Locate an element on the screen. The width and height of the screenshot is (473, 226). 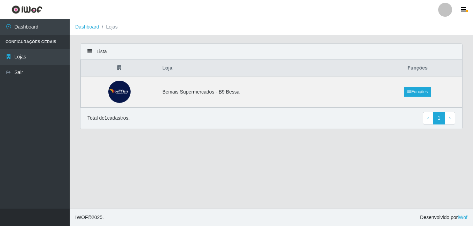
li: Lojas is located at coordinates (108, 27).